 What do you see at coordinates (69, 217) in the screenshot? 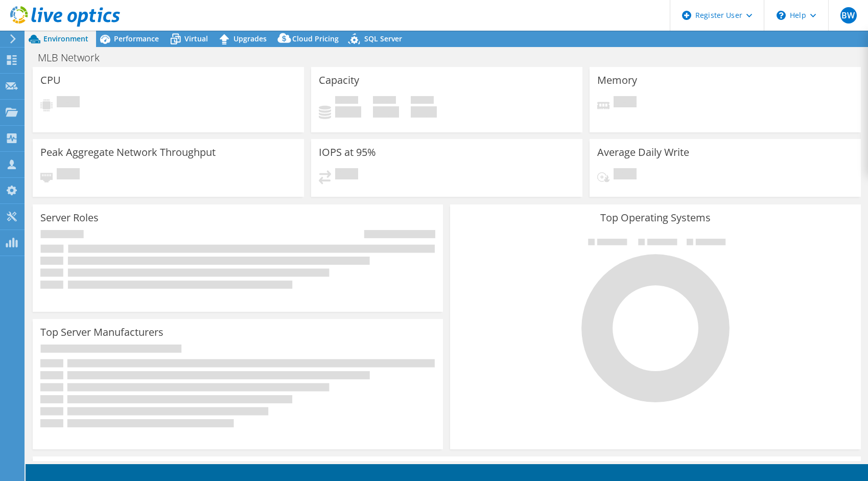
I see `h3: Server Roles` at bounding box center [69, 217].